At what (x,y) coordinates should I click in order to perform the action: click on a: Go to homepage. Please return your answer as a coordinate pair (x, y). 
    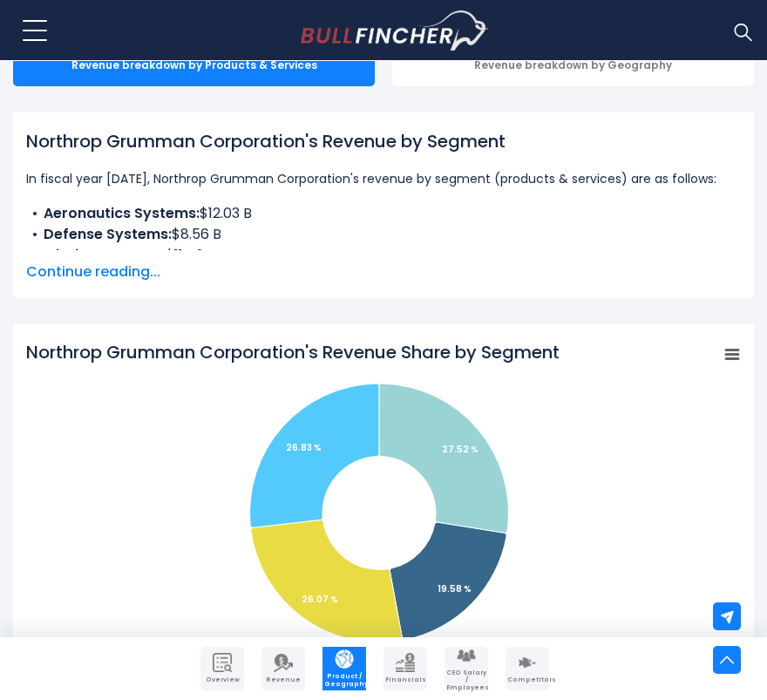
    Looking at the image, I should click on (394, 31).